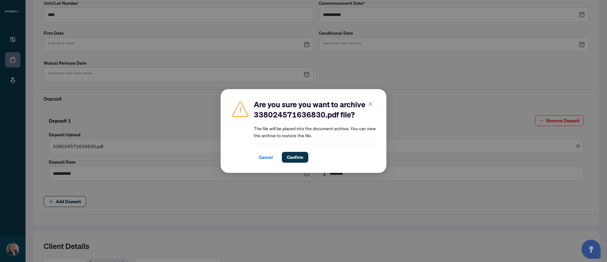 Image resolution: width=607 pixels, height=262 pixels. What do you see at coordinates (266, 157) in the screenshot?
I see `button: Cancel` at bounding box center [266, 157].